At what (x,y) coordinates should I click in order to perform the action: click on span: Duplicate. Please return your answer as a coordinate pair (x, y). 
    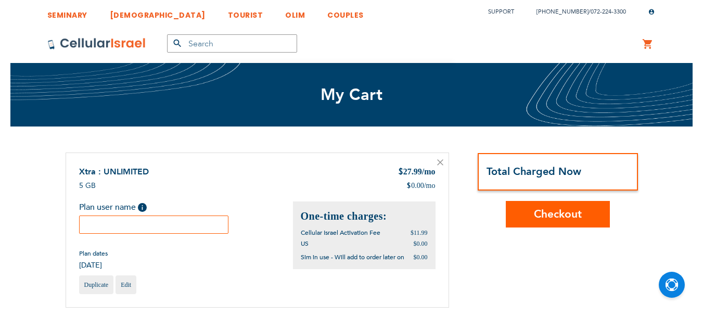
    Looking at the image, I should click on (96, 285).